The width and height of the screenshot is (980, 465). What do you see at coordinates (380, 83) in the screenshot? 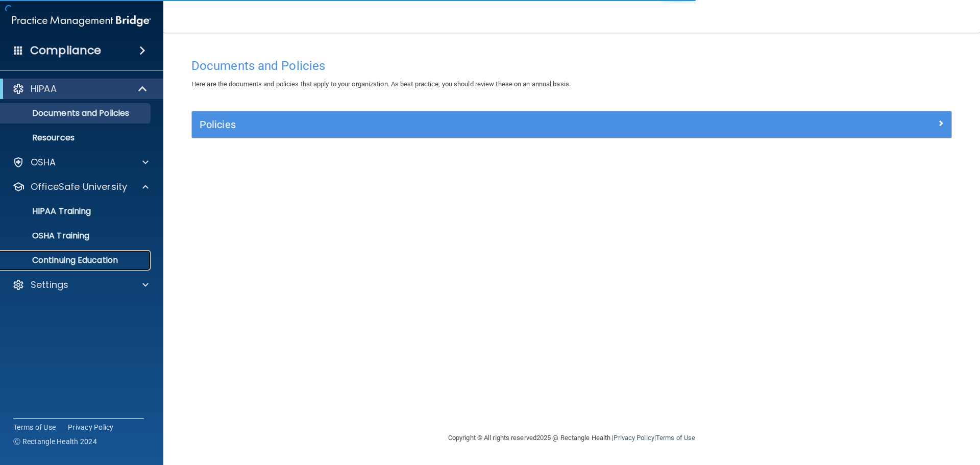
I see `span: Here are the documents and policies that apply to your organization. As best practice, you should...` at bounding box center [380, 83].